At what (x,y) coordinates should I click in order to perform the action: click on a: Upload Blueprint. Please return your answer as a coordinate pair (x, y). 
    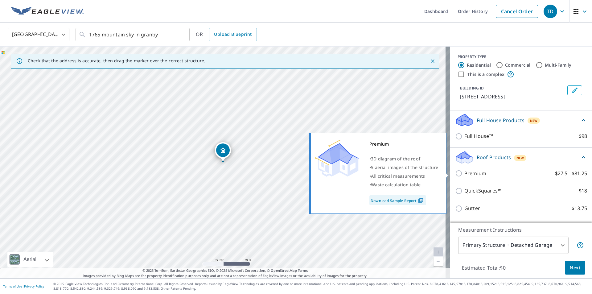
    Looking at the image, I should click on (233, 35).